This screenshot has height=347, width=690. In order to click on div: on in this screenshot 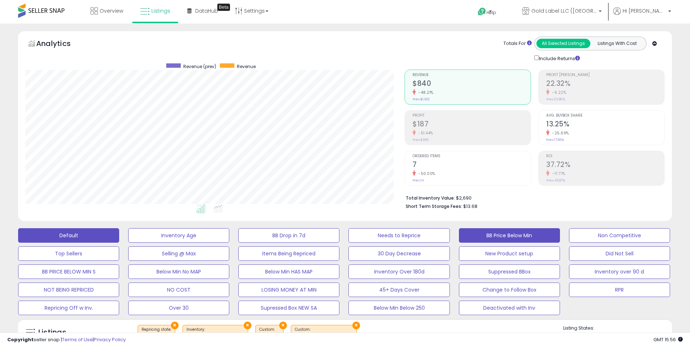, I will do `click(156, 334)`.